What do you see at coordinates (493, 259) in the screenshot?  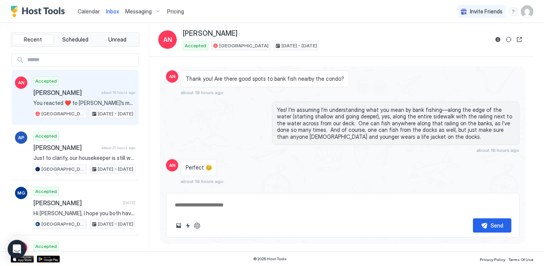 I see `a: Privacy Policy` at bounding box center [493, 259].